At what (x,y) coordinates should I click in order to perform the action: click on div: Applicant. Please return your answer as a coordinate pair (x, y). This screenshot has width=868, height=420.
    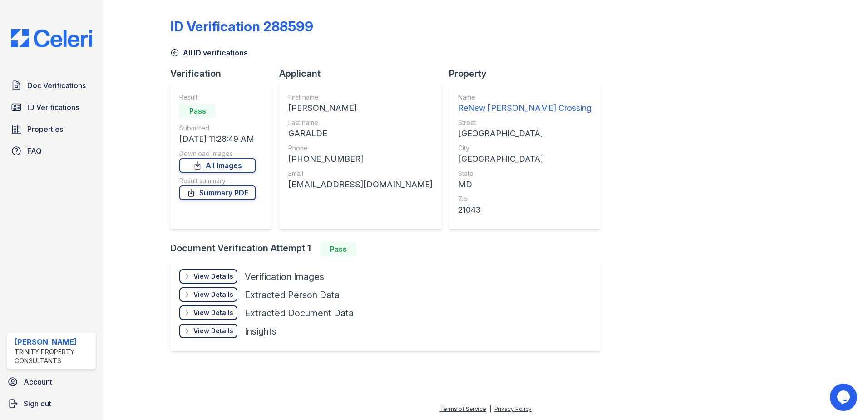
    Looking at the image, I should click on (364, 74).